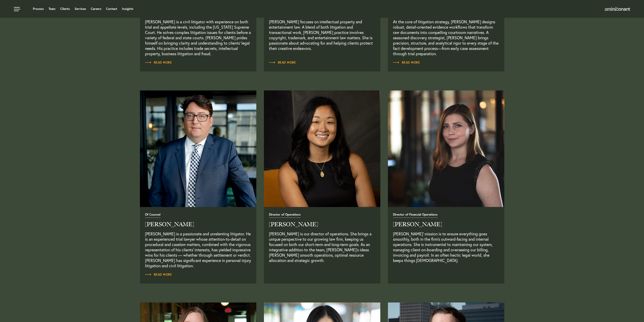 The image size is (644, 322). Describe the element at coordinates (446, 149) in the screenshot. I see `img: Tesla_Brooks.jpg` at that location.